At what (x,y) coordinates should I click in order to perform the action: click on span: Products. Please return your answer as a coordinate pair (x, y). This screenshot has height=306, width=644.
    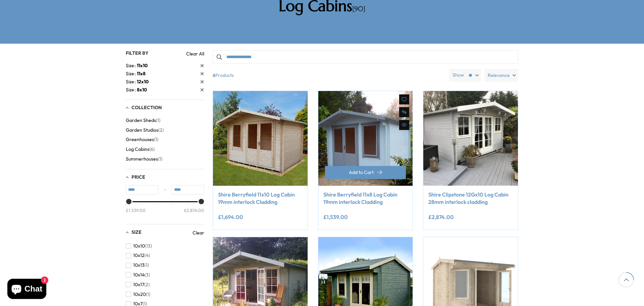
    Looking at the image, I should click on (328, 75).